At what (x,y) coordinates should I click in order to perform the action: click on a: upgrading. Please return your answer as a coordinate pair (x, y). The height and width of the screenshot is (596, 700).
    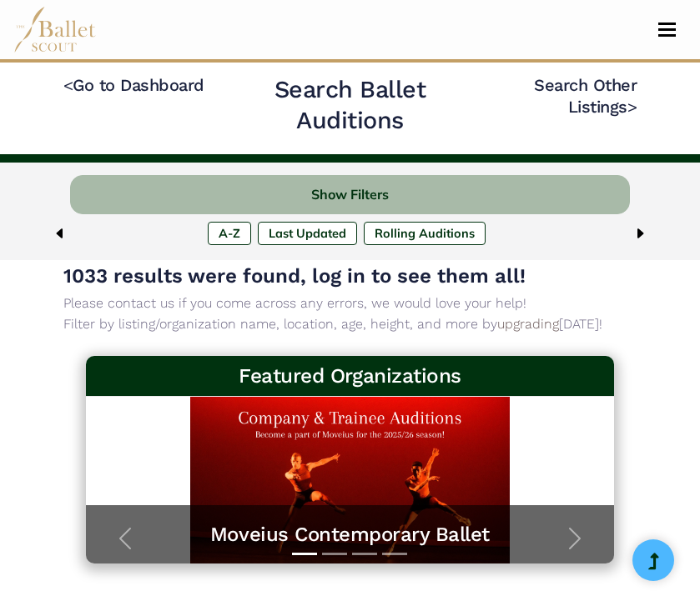
    Looking at the image, I should click on (528, 324).